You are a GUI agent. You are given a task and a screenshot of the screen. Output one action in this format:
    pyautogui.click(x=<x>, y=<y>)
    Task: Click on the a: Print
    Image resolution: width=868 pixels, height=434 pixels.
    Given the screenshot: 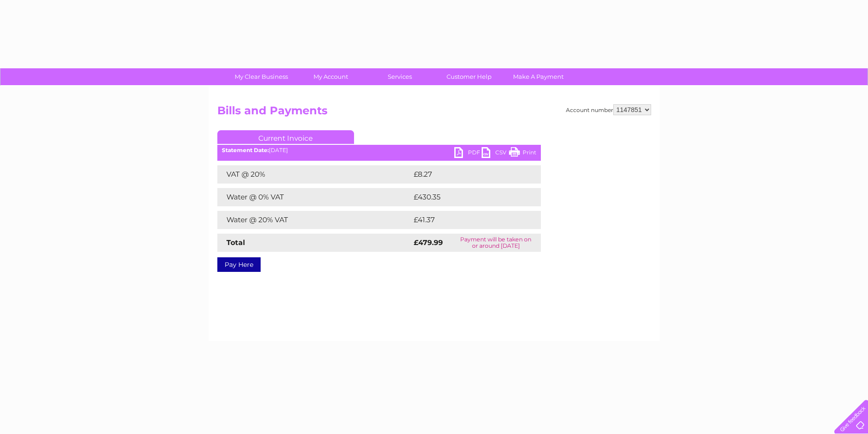 What is the action you would take?
    pyautogui.click(x=523, y=153)
    